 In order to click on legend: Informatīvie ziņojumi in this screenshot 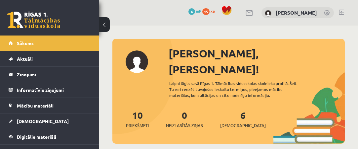, I will do `click(54, 90)`.